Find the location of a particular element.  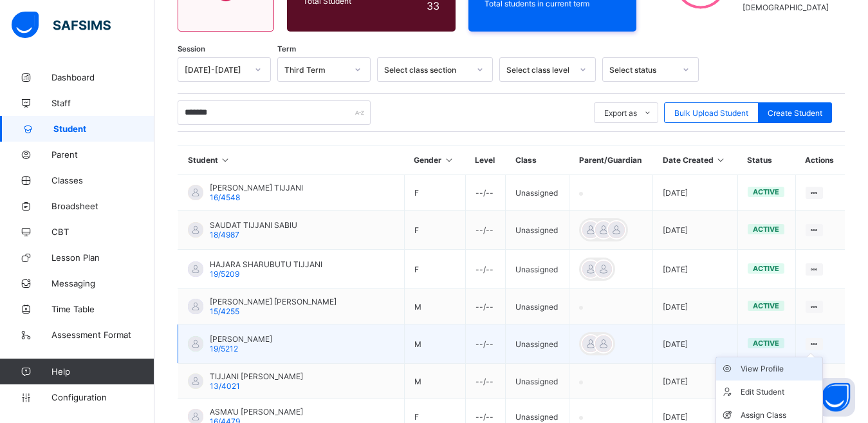

span: Dashboard is located at coordinates (103, 77).